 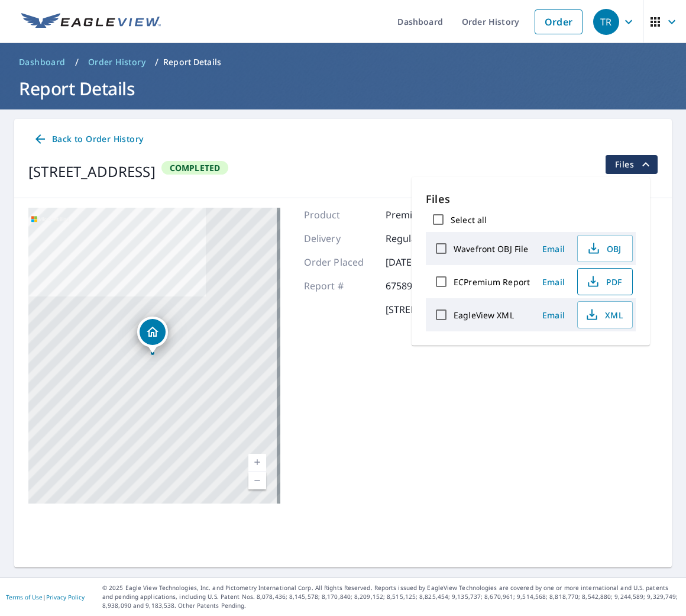 I want to click on span: OBJ, so click(x=604, y=248).